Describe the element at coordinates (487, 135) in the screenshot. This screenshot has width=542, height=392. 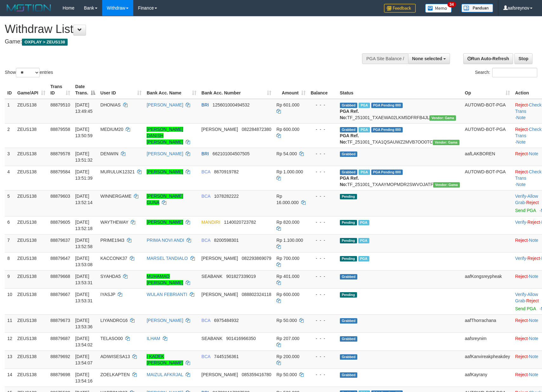
I see `td: AUTOWD-BOT-PGA` at that location.